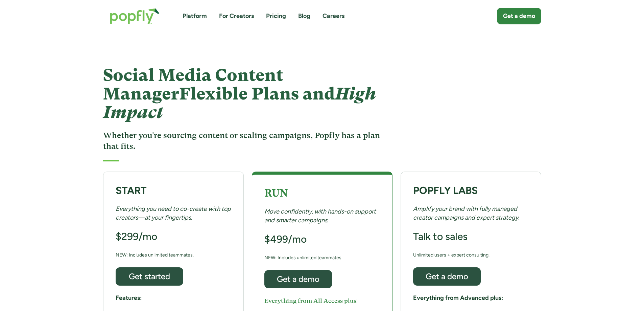  I want to click on h5: Everything from All Access plus:, so click(311, 301).